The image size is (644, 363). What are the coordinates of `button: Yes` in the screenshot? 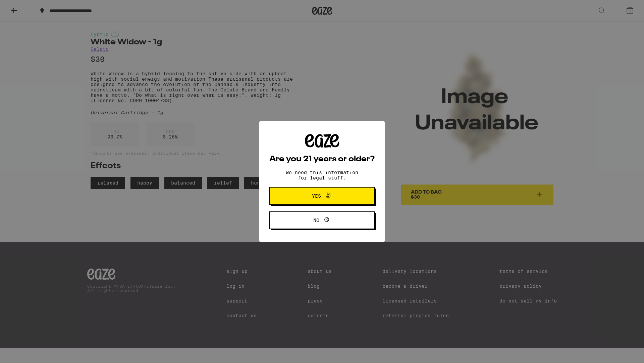 It's located at (322, 195).